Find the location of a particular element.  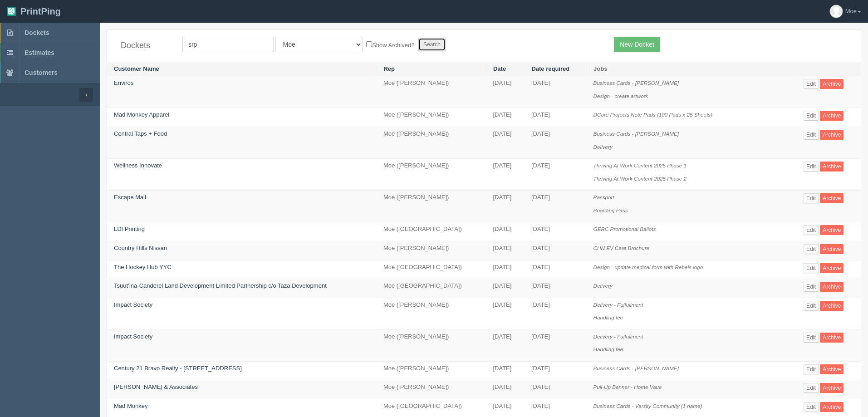

i: Passport is located at coordinates (604, 197).